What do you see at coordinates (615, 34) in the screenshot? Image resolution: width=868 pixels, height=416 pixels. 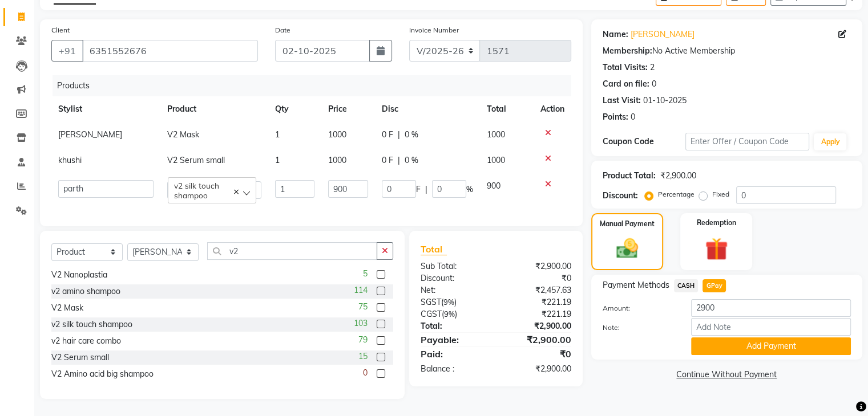 I see `div: Name:` at bounding box center [615, 34].